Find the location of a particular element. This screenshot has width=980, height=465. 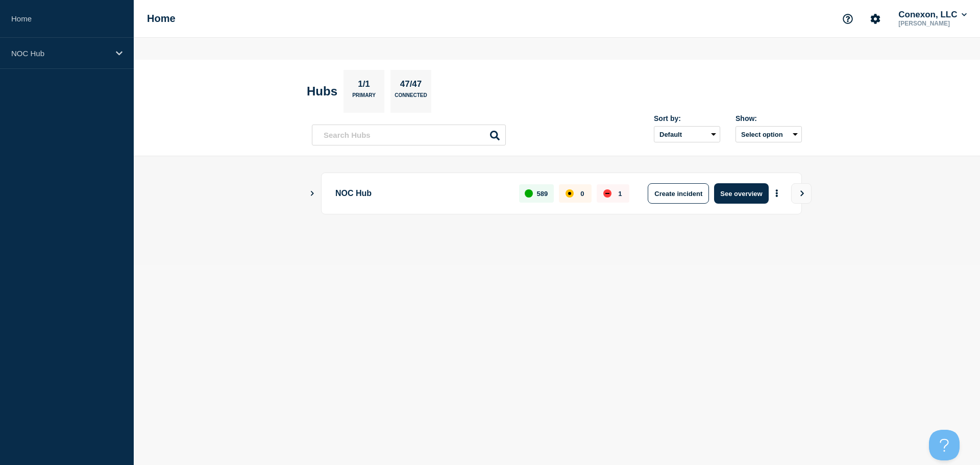

div: Show: is located at coordinates (769, 119).